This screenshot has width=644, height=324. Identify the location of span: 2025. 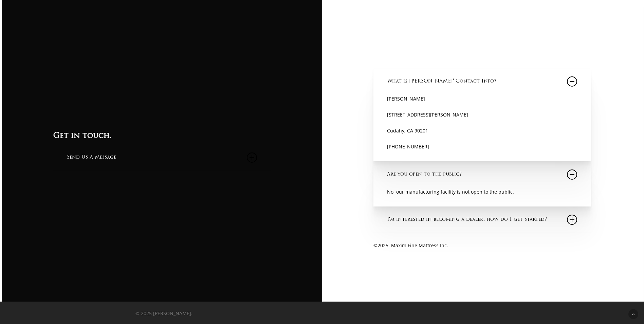
(383, 245).